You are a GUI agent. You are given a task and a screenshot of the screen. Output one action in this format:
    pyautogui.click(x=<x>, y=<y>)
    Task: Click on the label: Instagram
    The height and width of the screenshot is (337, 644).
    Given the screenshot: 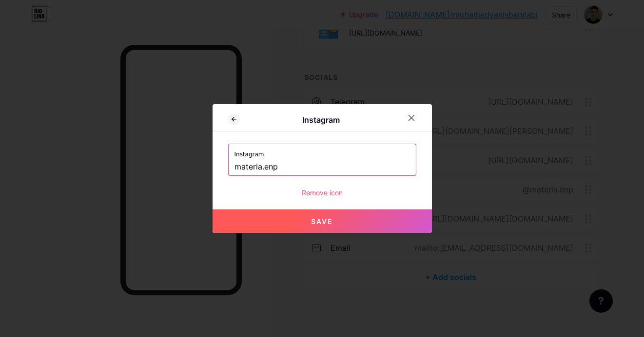 What is the action you would take?
    pyautogui.click(x=322, y=151)
    